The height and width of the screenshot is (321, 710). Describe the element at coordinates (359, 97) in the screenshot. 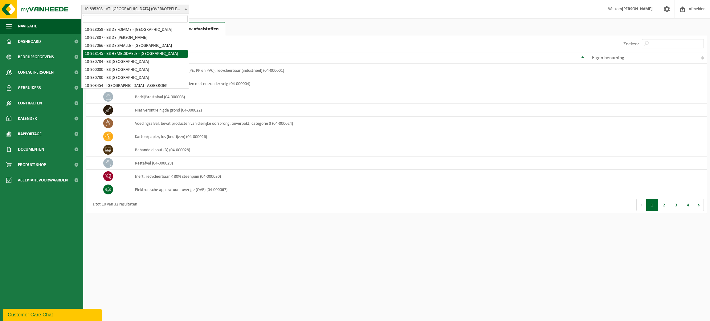

I see `td: bedrijfsrestafval (04-000008)` at that location.